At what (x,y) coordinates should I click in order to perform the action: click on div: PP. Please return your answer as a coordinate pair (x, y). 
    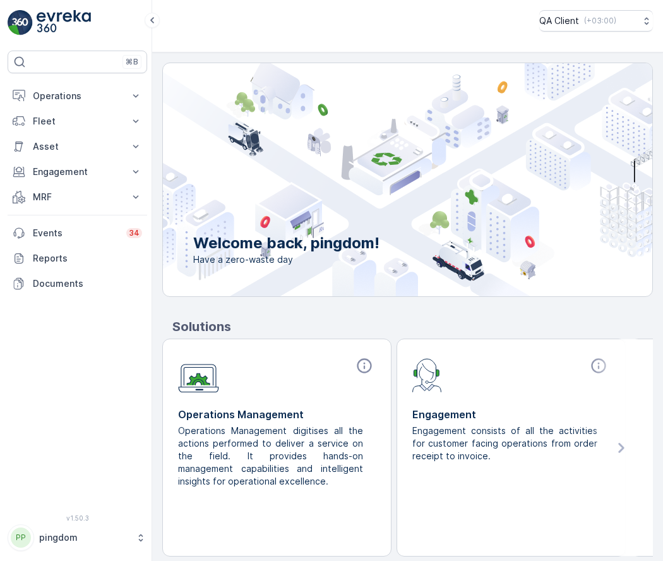
    Looking at the image, I should click on (21, 538).